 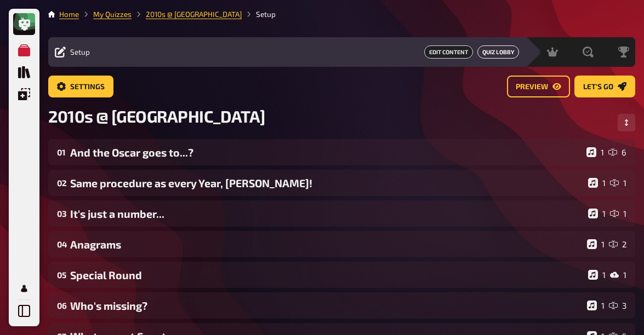 What do you see at coordinates (538, 86) in the screenshot?
I see `a: Preview` at bounding box center [538, 86].